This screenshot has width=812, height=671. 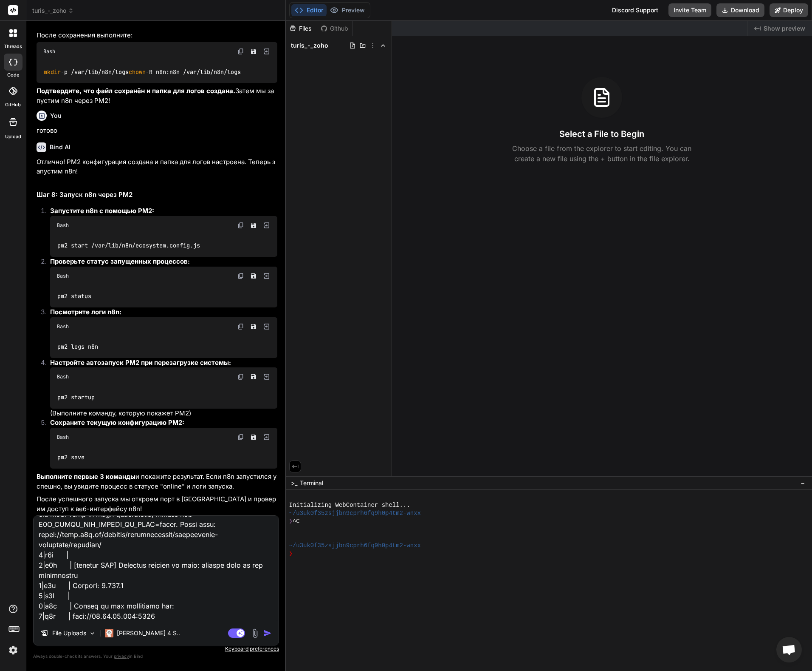 What do you see at coordinates (741, 10) in the screenshot?
I see `button: Download` at bounding box center [741, 10].